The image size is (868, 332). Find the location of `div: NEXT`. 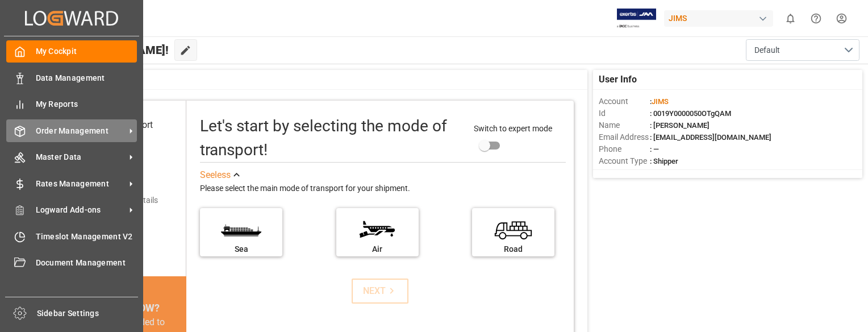

div: NEXT is located at coordinates (380, 292).